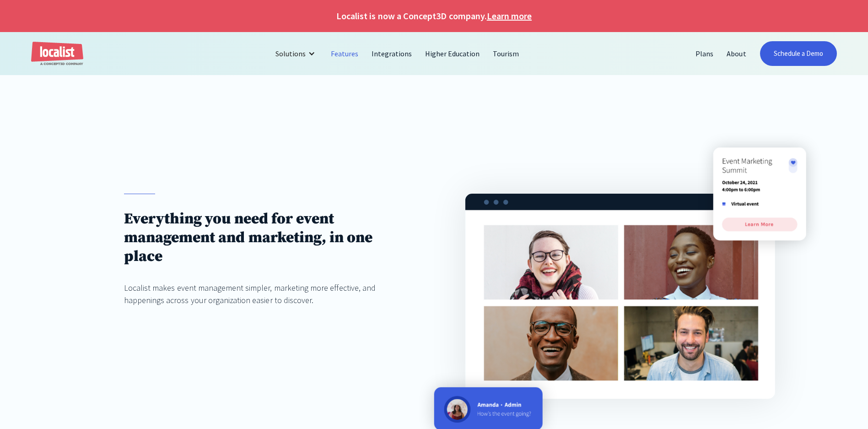  I want to click on a: Tourism, so click(506, 53).